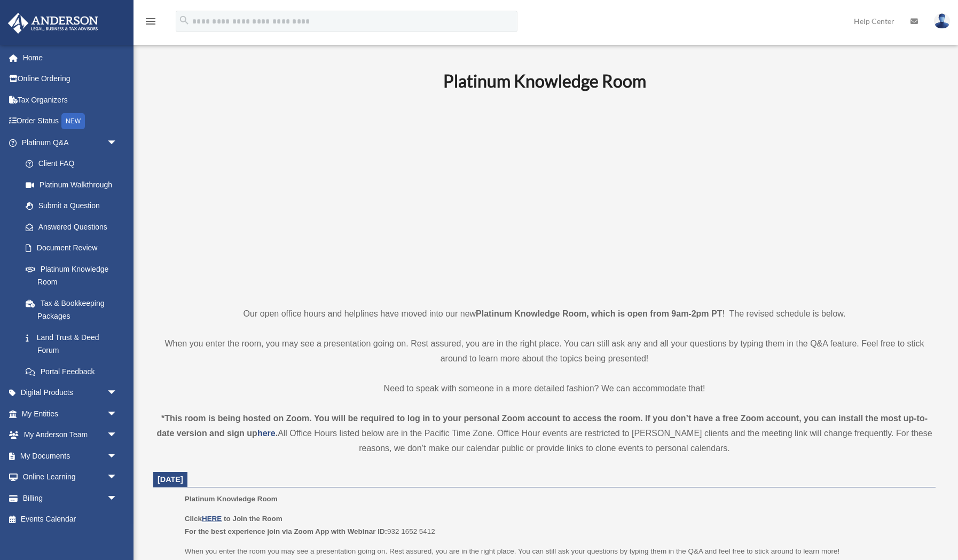  I want to click on i: search, so click(184, 20).